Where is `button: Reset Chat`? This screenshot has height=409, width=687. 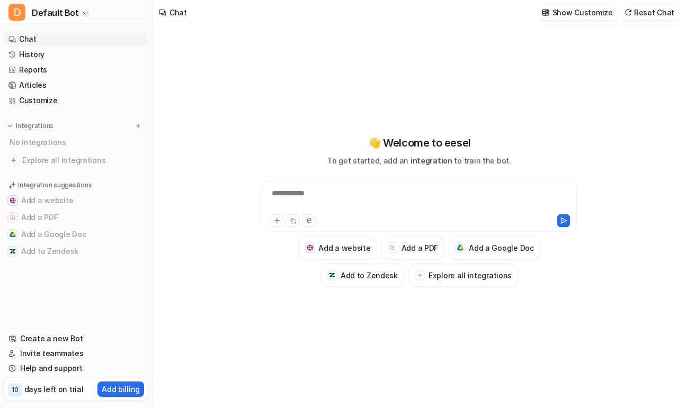
button: Reset Chat is located at coordinates (650, 12).